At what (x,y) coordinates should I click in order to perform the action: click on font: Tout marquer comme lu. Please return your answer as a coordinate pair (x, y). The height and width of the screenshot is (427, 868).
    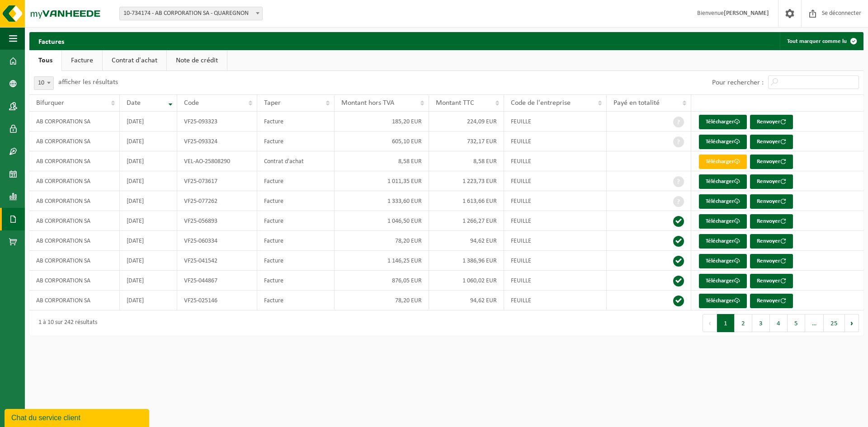
    Looking at the image, I should click on (817, 41).